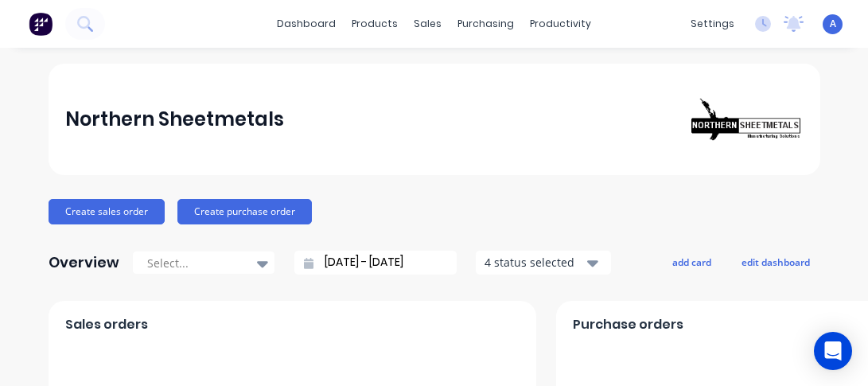  Describe the element at coordinates (427, 24) in the screenshot. I see `div: sales` at that location.